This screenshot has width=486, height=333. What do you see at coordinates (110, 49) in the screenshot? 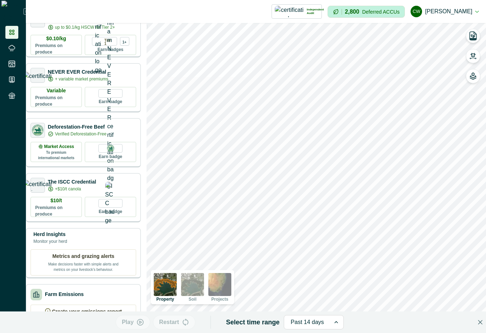
I see `p: Earn badges` at bounding box center [110, 49].